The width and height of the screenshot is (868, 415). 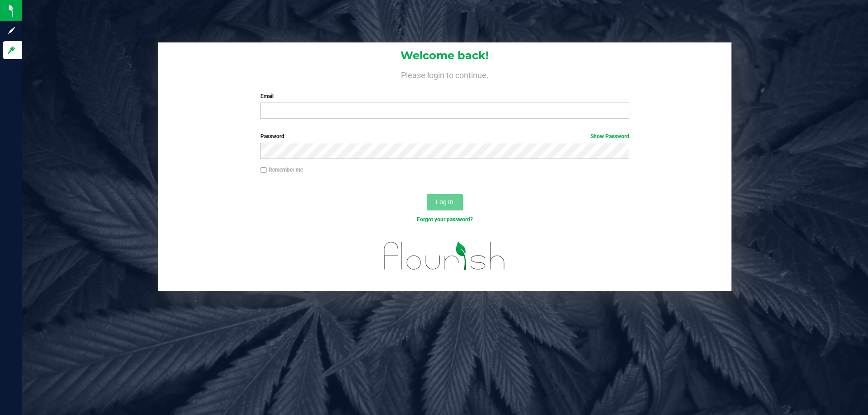 I want to click on label: Email, so click(x=445, y=96).